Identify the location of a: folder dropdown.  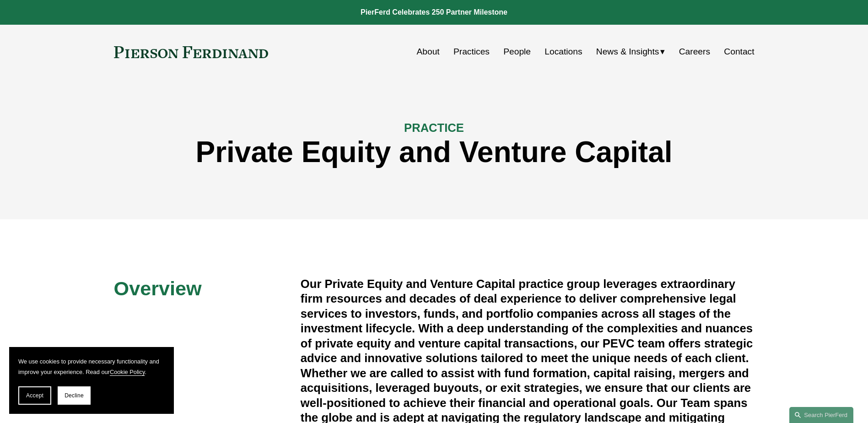
(631, 52).